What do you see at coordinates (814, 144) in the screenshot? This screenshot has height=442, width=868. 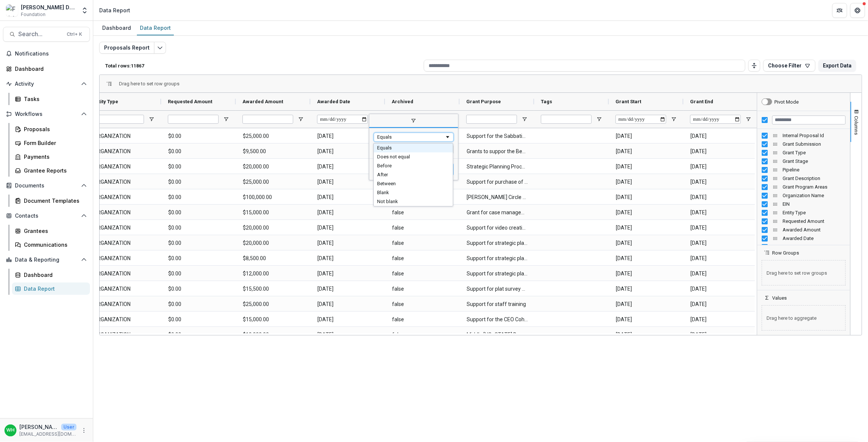 I see `span: Grant Submission` at bounding box center [814, 144].